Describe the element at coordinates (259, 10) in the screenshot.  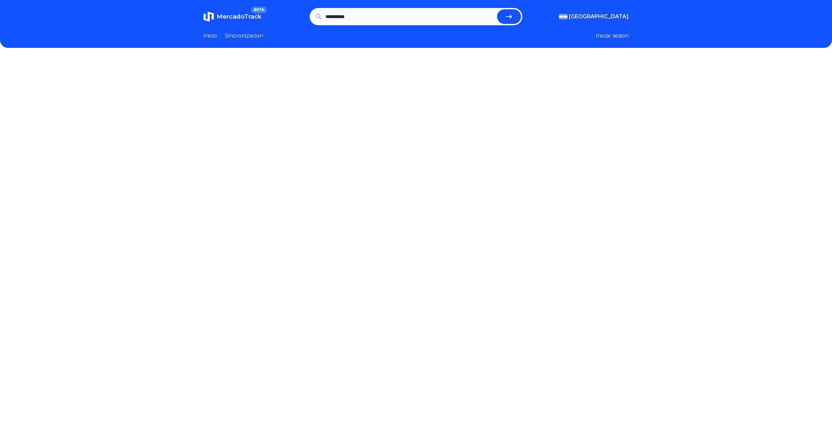
I see `span: BETA` at that location.